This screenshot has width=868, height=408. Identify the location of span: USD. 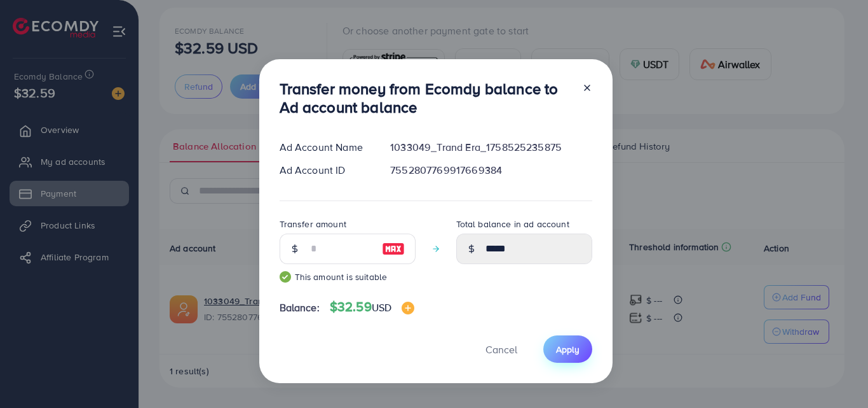
(382, 307).